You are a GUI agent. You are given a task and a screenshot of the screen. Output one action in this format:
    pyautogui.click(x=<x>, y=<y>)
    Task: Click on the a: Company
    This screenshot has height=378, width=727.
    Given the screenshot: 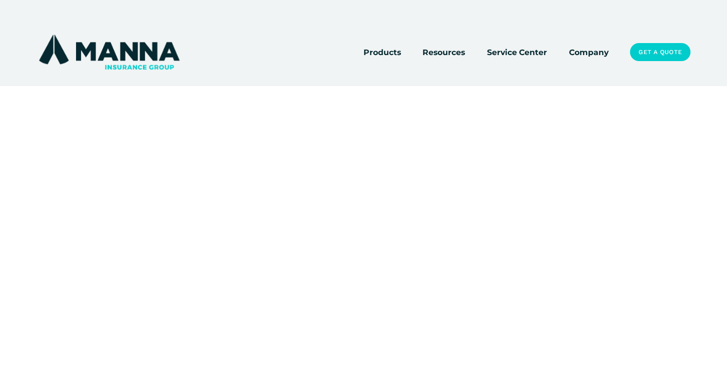 What is the action you would take?
    pyautogui.click(x=589, y=52)
    